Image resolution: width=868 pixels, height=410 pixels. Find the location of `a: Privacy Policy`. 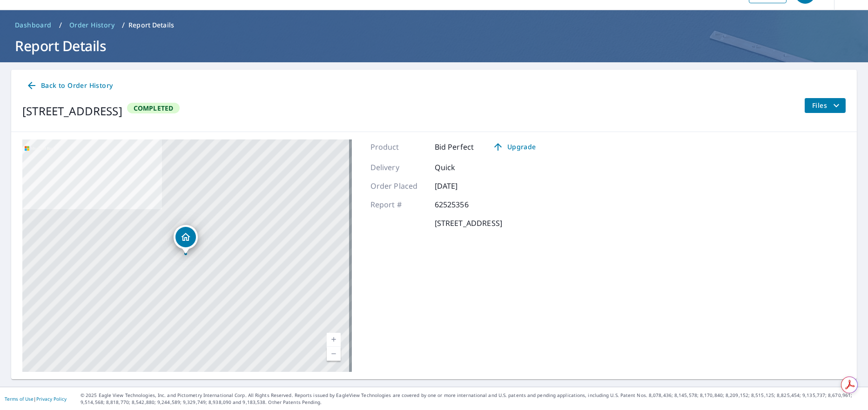

a: Privacy Policy is located at coordinates (51, 399).